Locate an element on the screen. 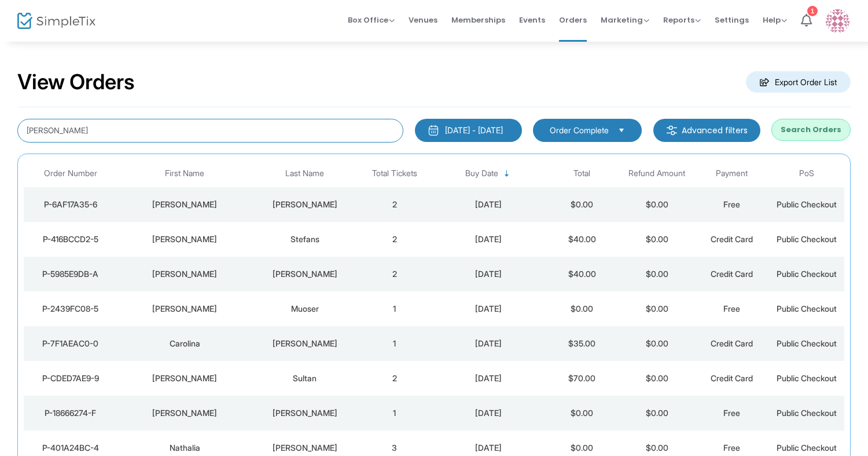  th: Total Tickets is located at coordinates (394, 173).